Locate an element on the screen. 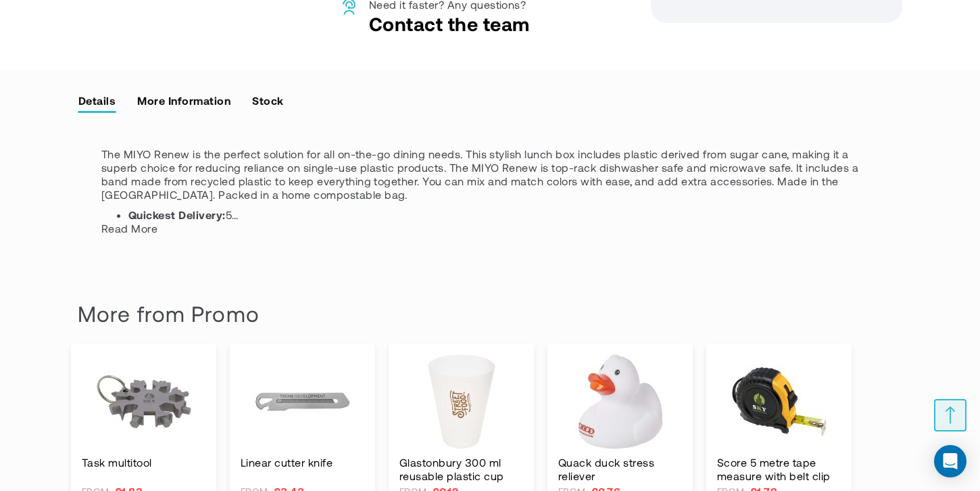 The image size is (980, 491). a: Contact the team is located at coordinates (449, 24).